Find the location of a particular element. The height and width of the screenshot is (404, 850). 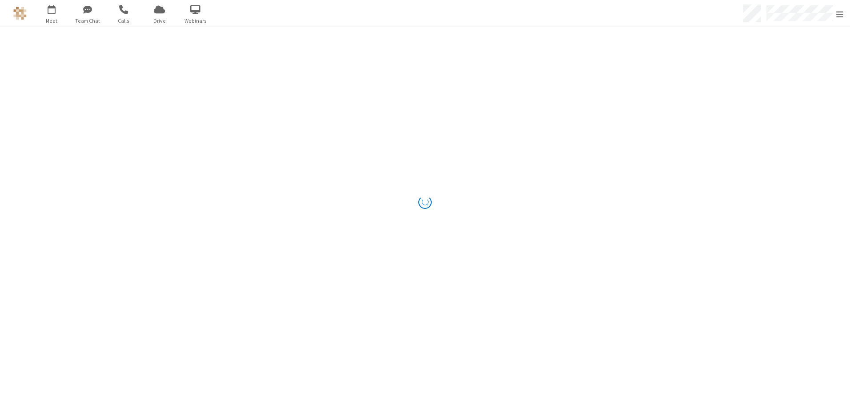

img: QA Selenium DO NOT DELETE OR CHANGE is located at coordinates (20, 13).